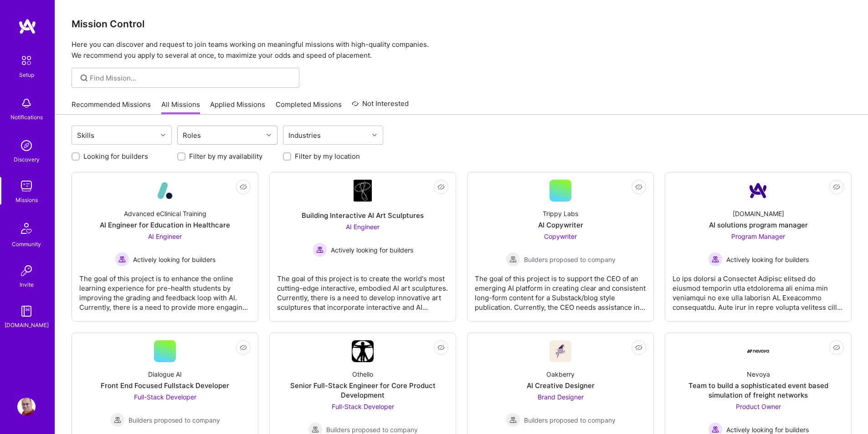 Image resolution: width=868 pixels, height=434 pixels. I want to click on div: Notifications, so click(26, 117).